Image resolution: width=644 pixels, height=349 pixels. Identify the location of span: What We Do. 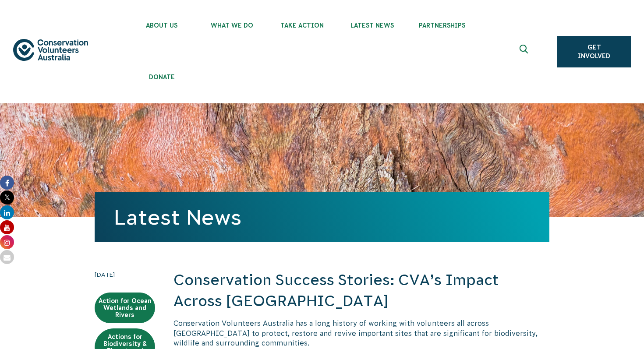
(232, 25).